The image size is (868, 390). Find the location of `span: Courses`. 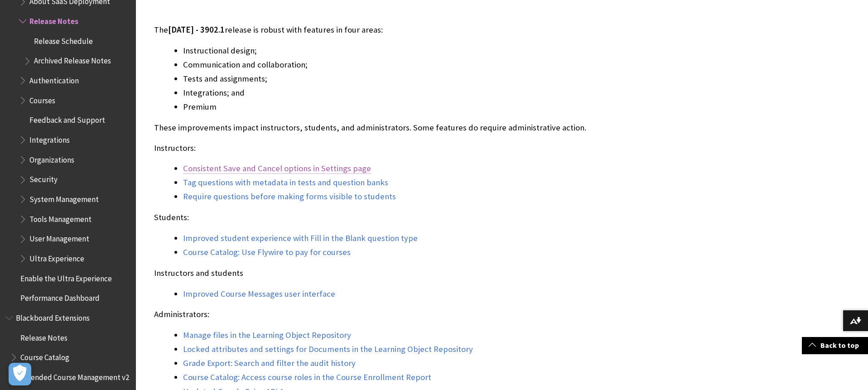

span: Courses is located at coordinates (42, 99).